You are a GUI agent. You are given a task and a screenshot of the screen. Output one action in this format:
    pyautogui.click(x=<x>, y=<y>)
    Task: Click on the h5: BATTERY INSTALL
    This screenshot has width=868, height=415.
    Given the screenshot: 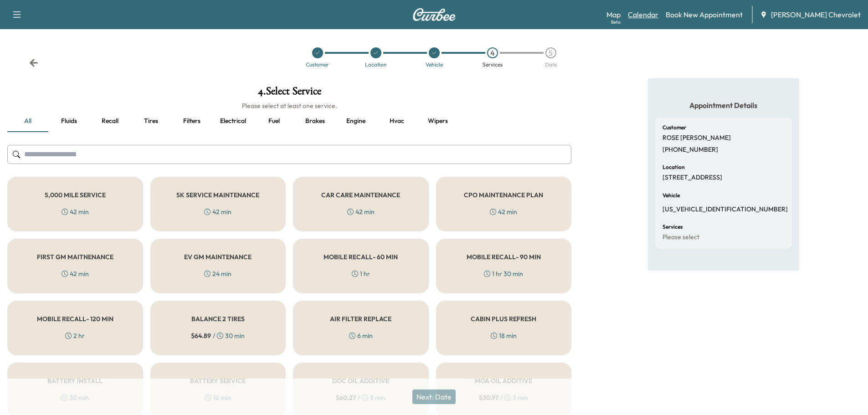 What is the action you would take?
    pyautogui.click(x=75, y=381)
    